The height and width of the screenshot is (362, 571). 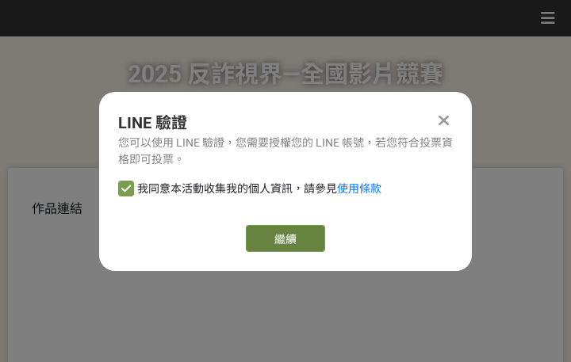 I want to click on a: 繼續, so click(x=285, y=239).